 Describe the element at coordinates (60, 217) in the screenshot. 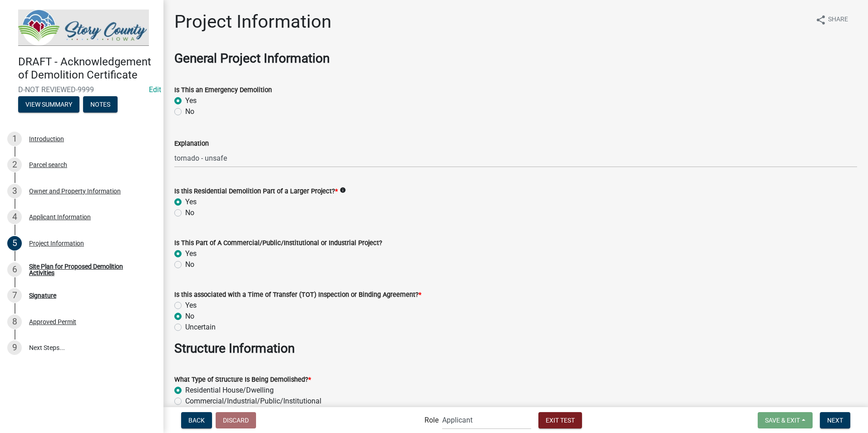

I see `div: Applicant Information` at that location.